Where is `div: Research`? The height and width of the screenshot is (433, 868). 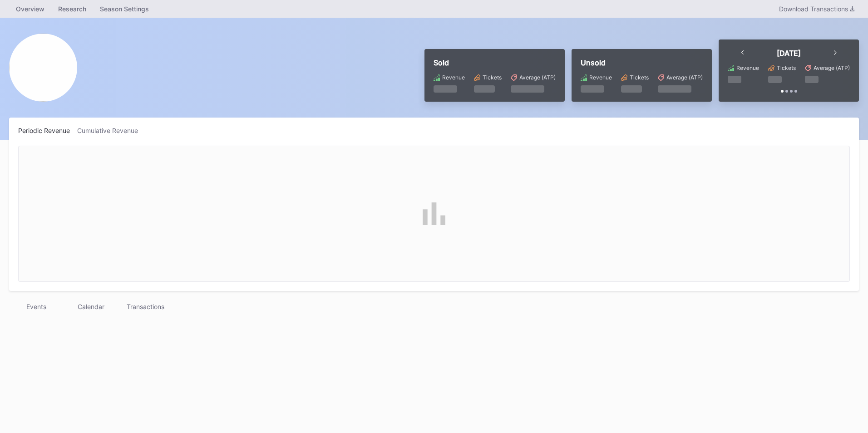 div: Research is located at coordinates (72, 9).